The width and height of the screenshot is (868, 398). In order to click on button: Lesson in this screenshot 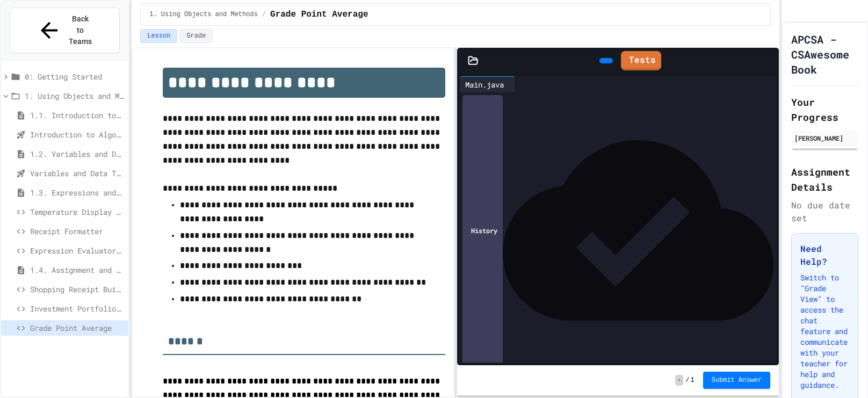, I will do `click(158, 36)`.